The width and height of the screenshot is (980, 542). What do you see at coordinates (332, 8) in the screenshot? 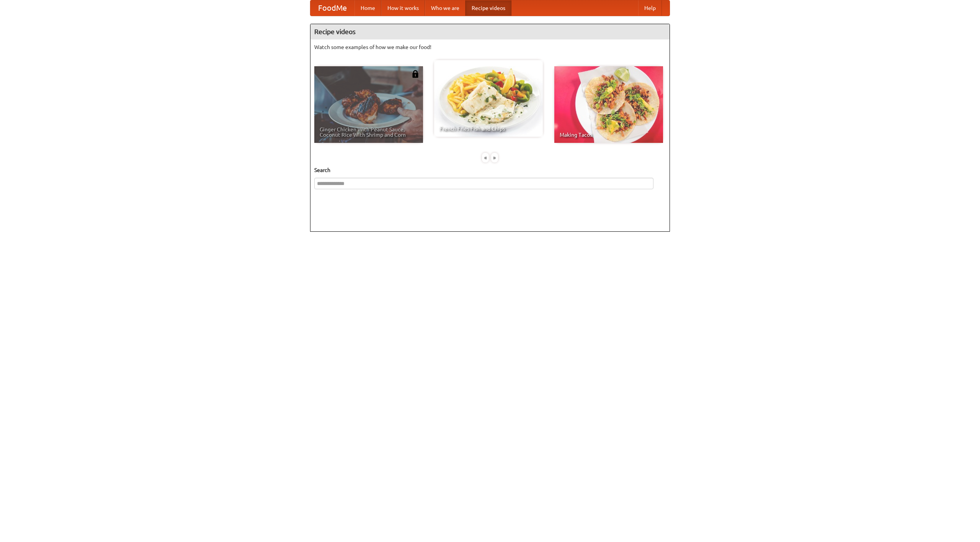
I see `a: FoodMe` at bounding box center [332, 8].